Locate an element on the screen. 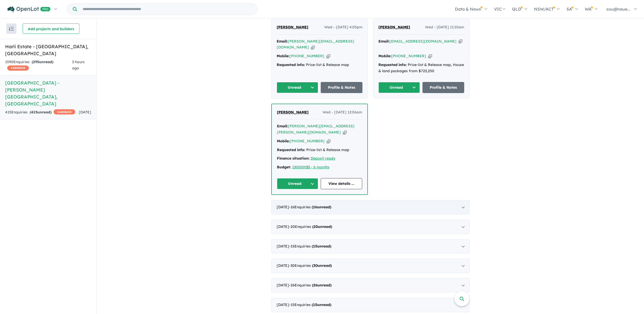 The image size is (644, 314). u: 1300000 is located at coordinates (300, 167).